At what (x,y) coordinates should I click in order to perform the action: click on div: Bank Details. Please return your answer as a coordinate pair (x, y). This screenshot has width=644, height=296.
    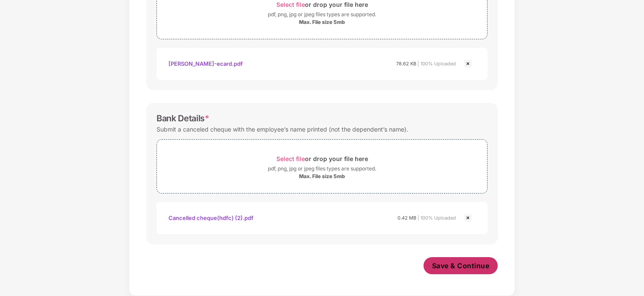
    Looking at the image, I should click on (183, 118).